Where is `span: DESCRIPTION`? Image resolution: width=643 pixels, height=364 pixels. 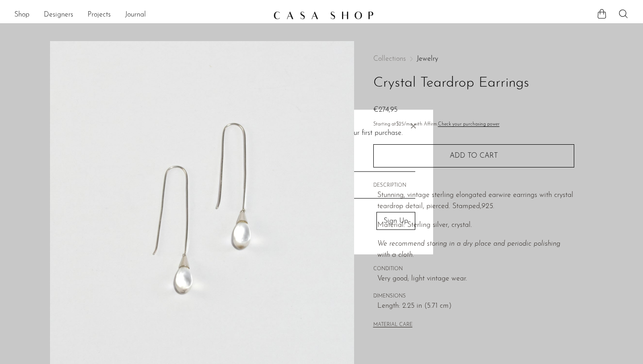 span: DESCRIPTION is located at coordinates (474, 186).